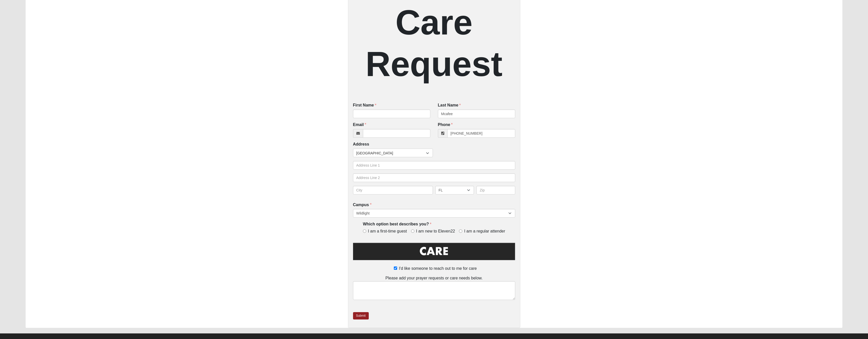 Image resolution: width=868 pixels, height=339 pixels. Describe the element at coordinates (365, 231) in the screenshot. I see `input: I am a first-time guest` at that location.